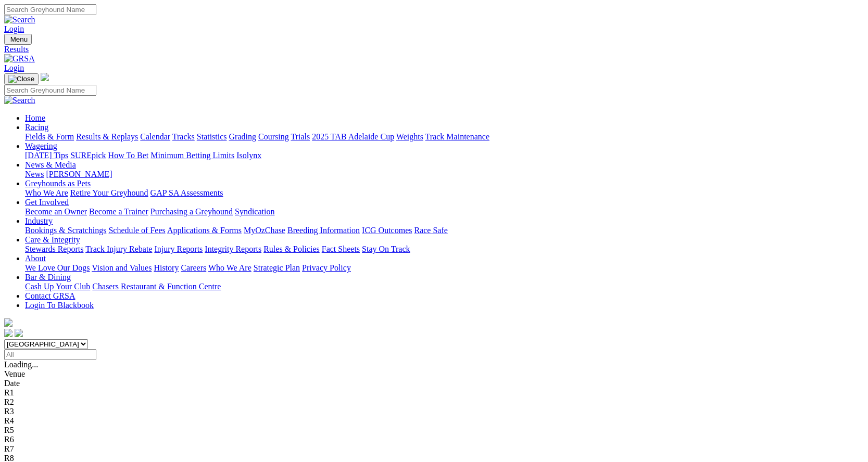  I want to click on div: R2, so click(434, 402).